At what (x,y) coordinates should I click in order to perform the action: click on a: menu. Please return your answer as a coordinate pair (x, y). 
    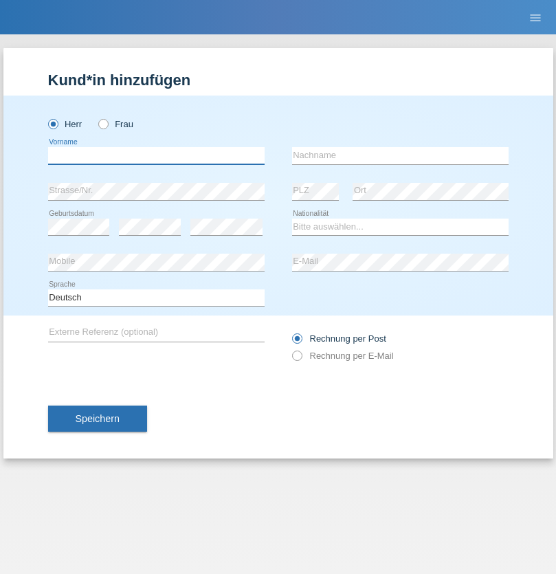
    Looking at the image, I should click on (536, 17).